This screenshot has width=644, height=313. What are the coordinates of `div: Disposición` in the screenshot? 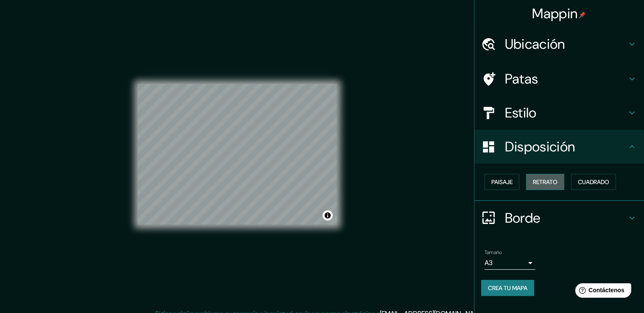 It's located at (559, 147).